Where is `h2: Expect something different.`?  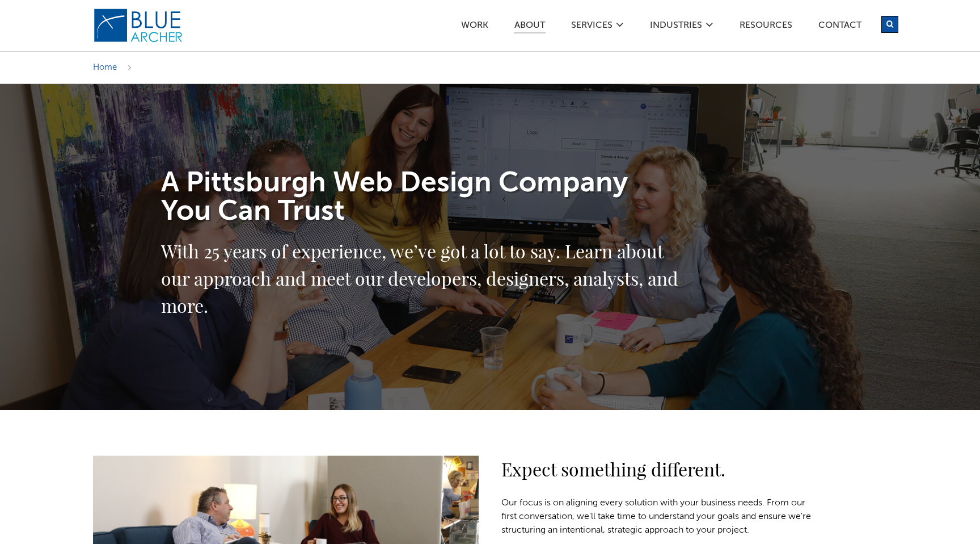
h2: Expect something different. is located at coordinates (660, 469).